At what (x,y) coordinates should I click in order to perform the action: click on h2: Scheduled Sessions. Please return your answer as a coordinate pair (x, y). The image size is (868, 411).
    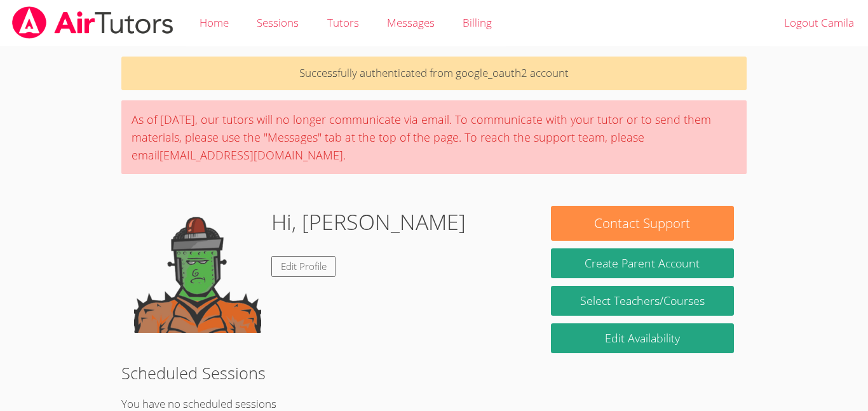
    Looking at the image, I should click on (434, 373).